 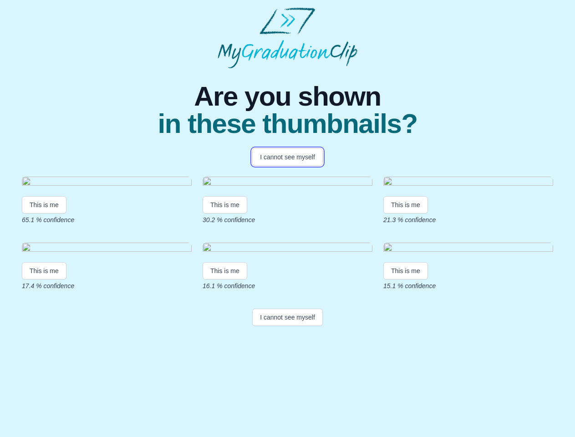 What do you see at coordinates (288, 183) in the screenshot?
I see `img: 7838831bc3d59b2740df3cb6949771d6a1762424.gif` at bounding box center [288, 183].